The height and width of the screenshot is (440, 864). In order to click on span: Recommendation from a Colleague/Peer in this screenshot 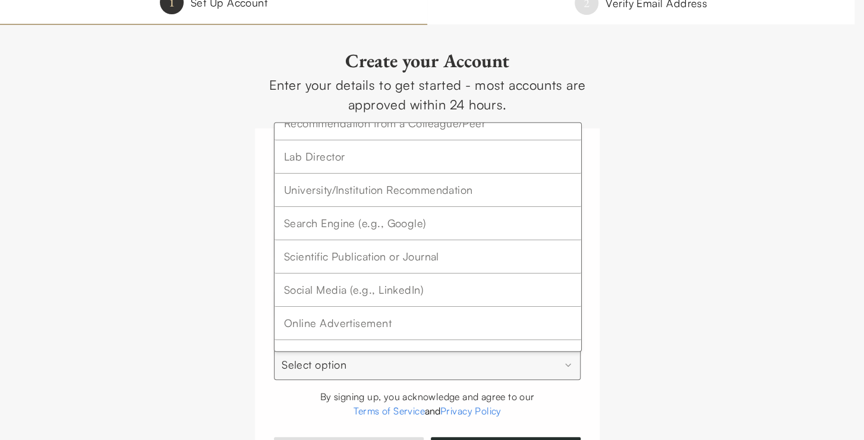, I will do `click(385, 123)`.